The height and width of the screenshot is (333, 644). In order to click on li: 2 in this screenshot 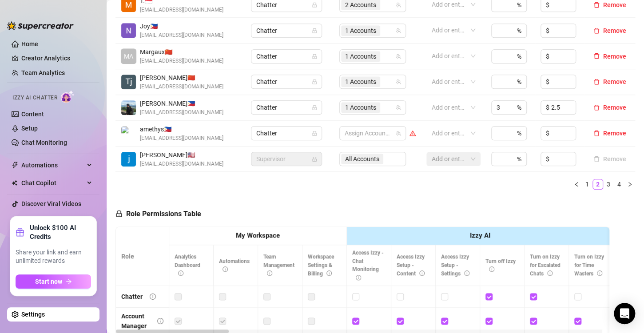, I will do `click(597, 184)`.